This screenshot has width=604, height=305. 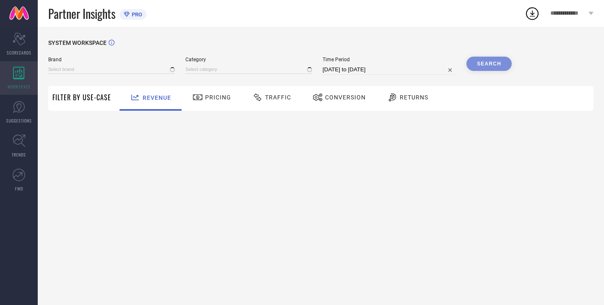 What do you see at coordinates (19, 154) in the screenshot?
I see `span: TRENDS` at bounding box center [19, 154].